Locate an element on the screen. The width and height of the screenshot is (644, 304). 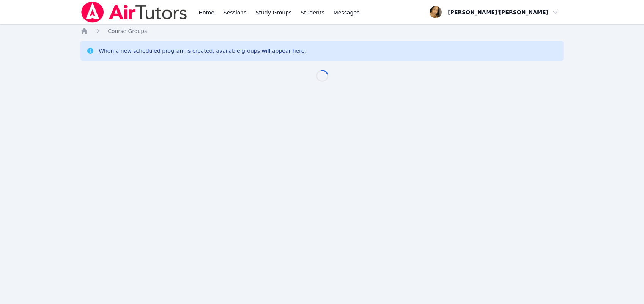
span: Course Groups is located at coordinates (127, 31).